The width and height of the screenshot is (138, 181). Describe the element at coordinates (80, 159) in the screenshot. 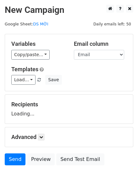

I see `a: Send Test Email` at that location.